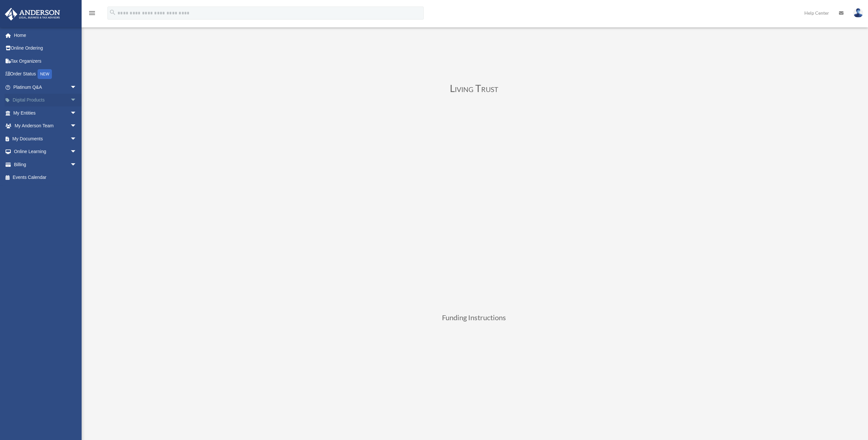 The height and width of the screenshot is (440, 868). What do you see at coordinates (45, 74) in the screenshot?
I see `div: NEW` at bounding box center [45, 74].